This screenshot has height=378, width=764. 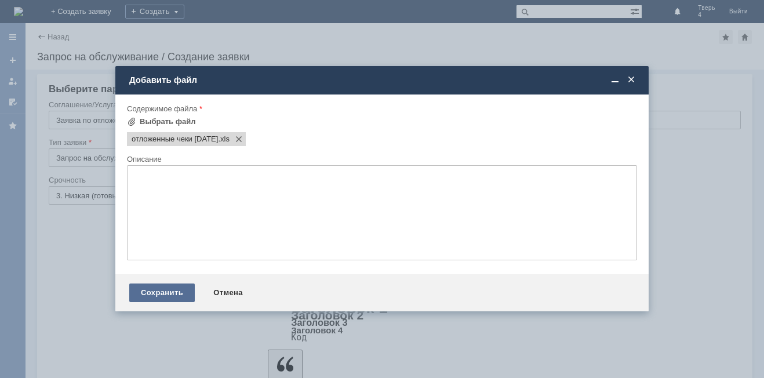 What do you see at coordinates (615, 80) in the screenshot?
I see `span: Свернуть (Ctrl + M)` at bounding box center [615, 80].